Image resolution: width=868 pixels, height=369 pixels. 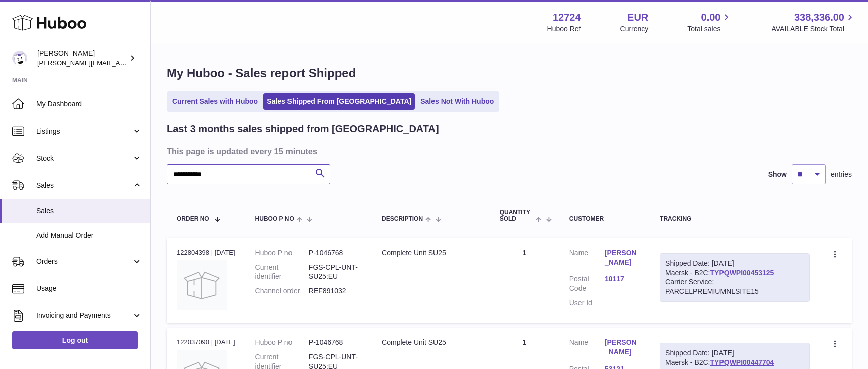 What do you see at coordinates (634, 28) in the screenshot?
I see `div: Currency` at bounding box center [634, 28].